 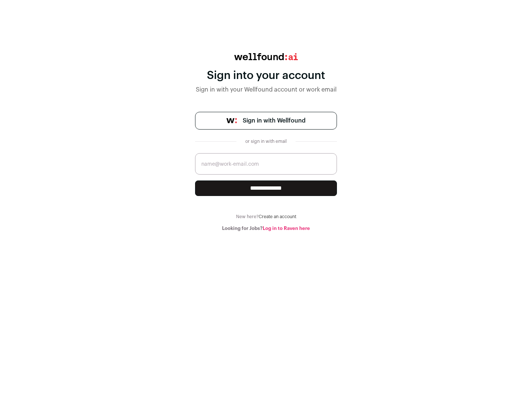 What do you see at coordinates (277, 217) in the screenshot?
I see `a: Create an account` at bounding box center [277, 217].